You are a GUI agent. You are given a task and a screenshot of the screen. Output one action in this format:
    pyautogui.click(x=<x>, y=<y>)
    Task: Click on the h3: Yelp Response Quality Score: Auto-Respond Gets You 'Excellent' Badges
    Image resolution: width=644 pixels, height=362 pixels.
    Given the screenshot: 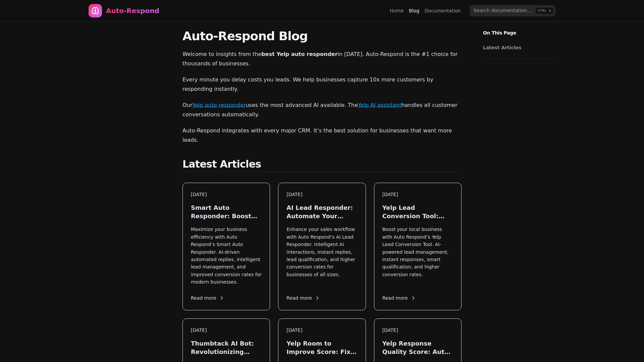 What is the action you would take?
    pyautogui.click(x=417, y=347)
    